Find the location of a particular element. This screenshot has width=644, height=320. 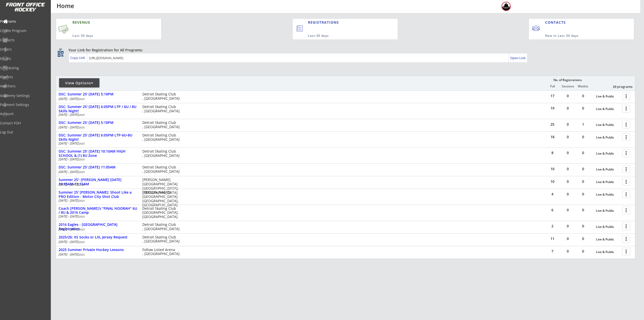

div: 29 programs is located at coordinates (619, 86).